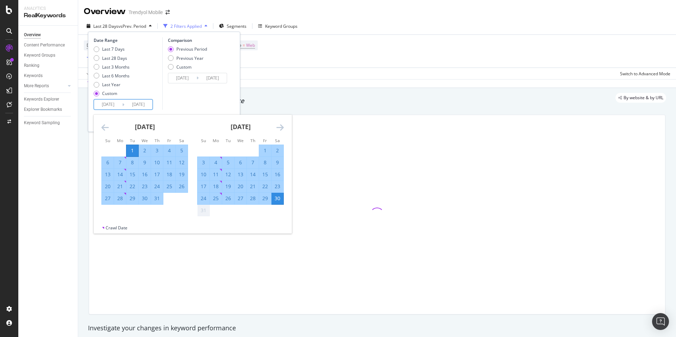  What do you see at coordinates (157, 199) in the screenshot?
I see `td: Selected. Thursday, July 31, 2025` at bounding box center [157, 199].